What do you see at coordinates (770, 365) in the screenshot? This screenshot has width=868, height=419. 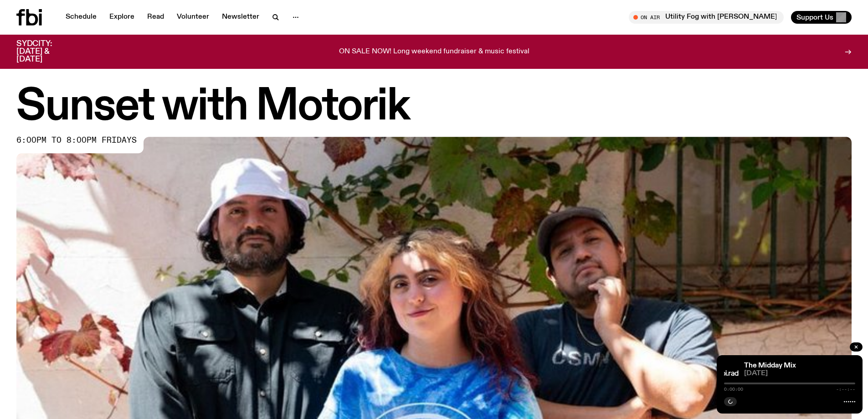 I see `a: The Midday Mix` at bounding box center [770, 365].